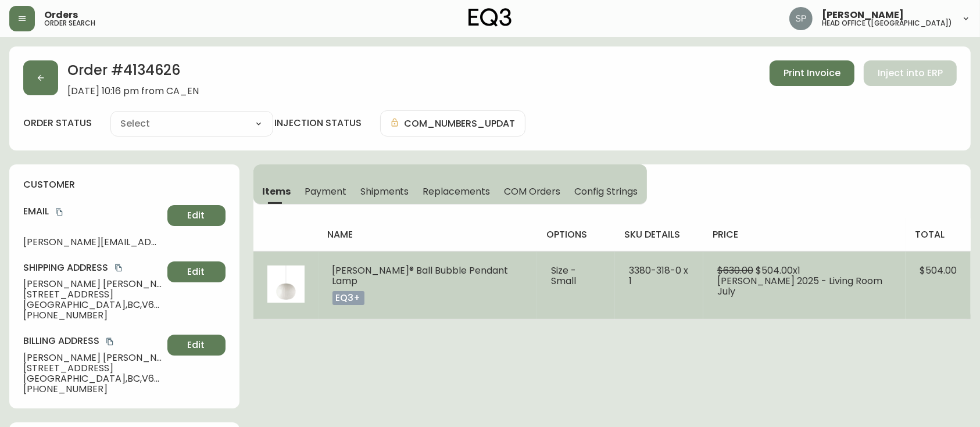 The height and width of the screenshot is (427, 980). Describe the element at coordinates (576, 234) in the screenshot. I see `h4: options` at that location.